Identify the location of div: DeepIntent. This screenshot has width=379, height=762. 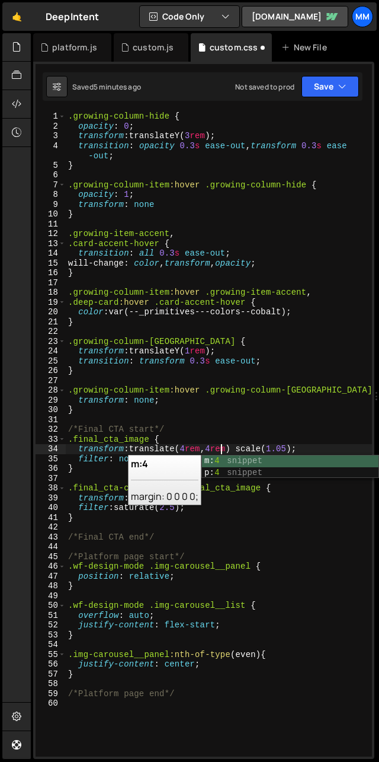
(72, 17).